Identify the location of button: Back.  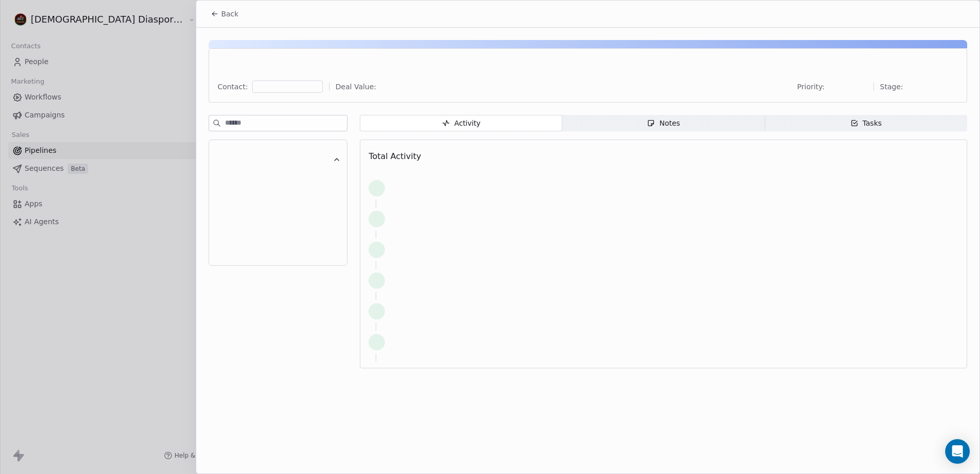
(225, 14).